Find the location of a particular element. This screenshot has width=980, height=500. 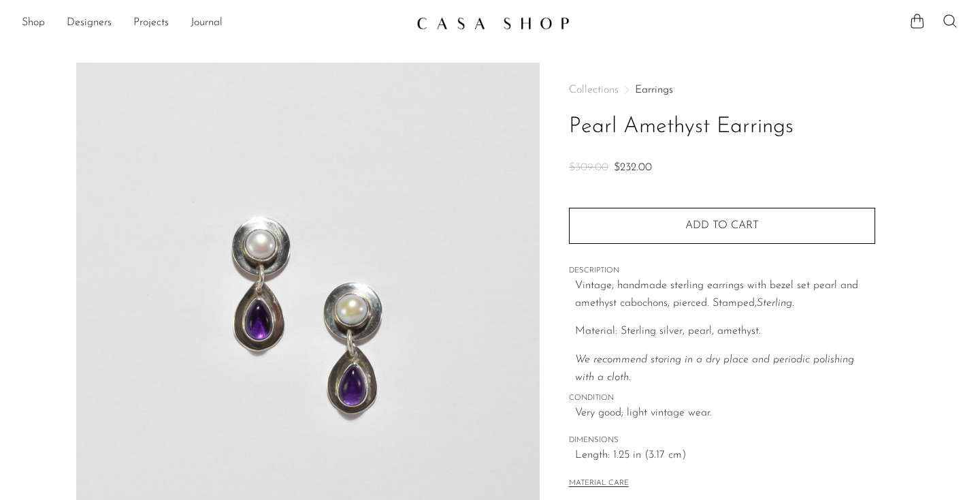

a: Designers is located at coordinates (89, 23).